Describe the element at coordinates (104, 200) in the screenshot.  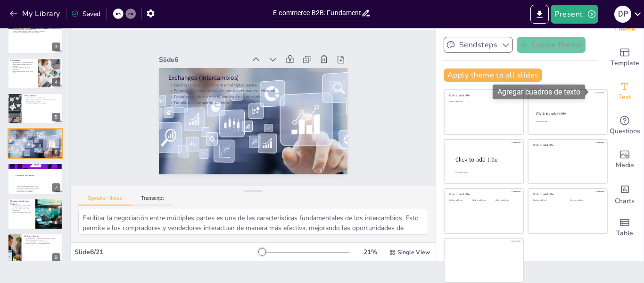
I see `button: Speaker Notes` at that location.